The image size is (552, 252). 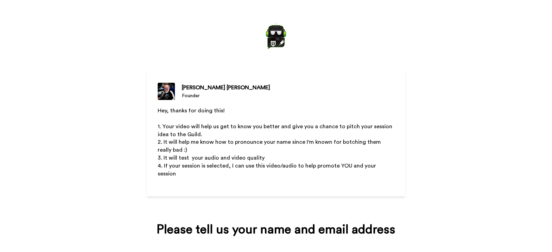 I want to click on span: 1. Your video will help us get to know you better and give you a chance to pitch your session ide..., so click(x=276, y=131).